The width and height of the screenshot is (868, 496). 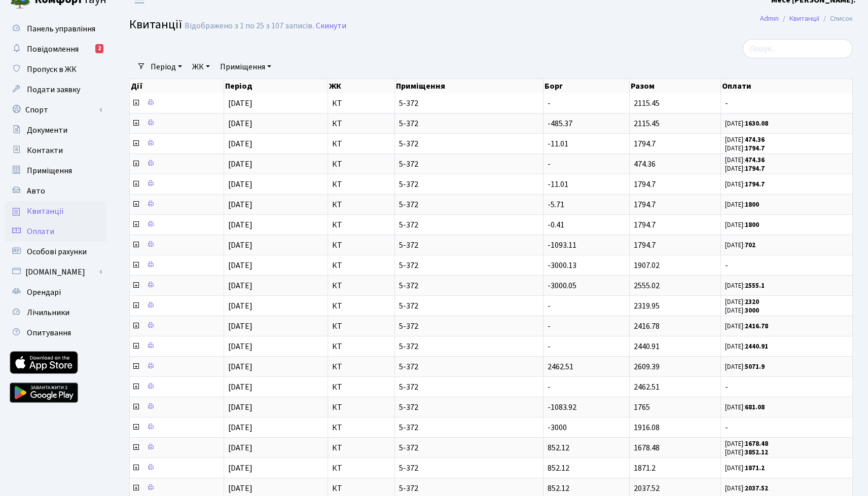 I want to click on th: Оплати, so click(x=787, y=86).